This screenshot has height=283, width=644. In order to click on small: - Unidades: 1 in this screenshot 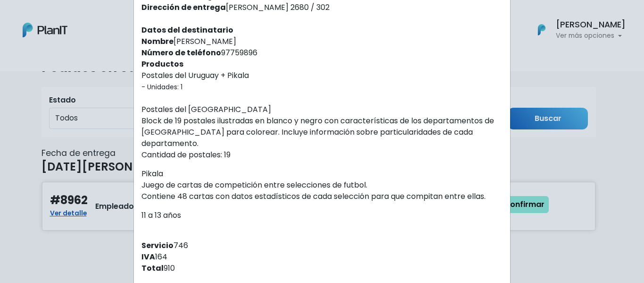, I will do `click(162, 87)`.